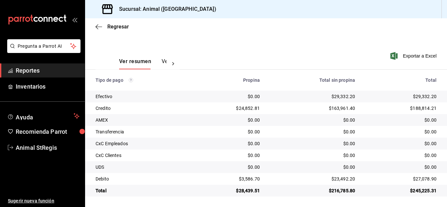 The height and width of the screenshot is (207, 447). I want to click on button: Ver resumen, so click(135, 64).